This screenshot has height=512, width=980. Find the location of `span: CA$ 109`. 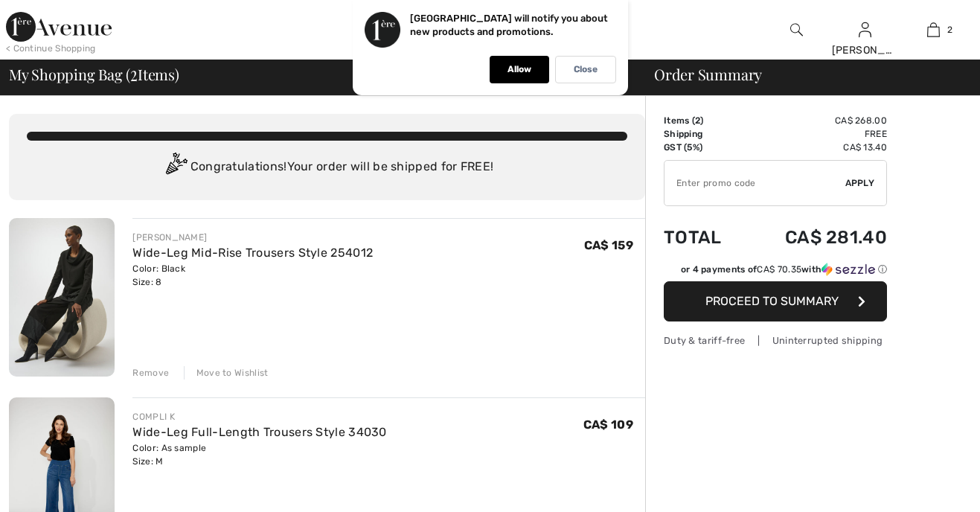

span: CA$ 109 is located at coordinates (608, 424).